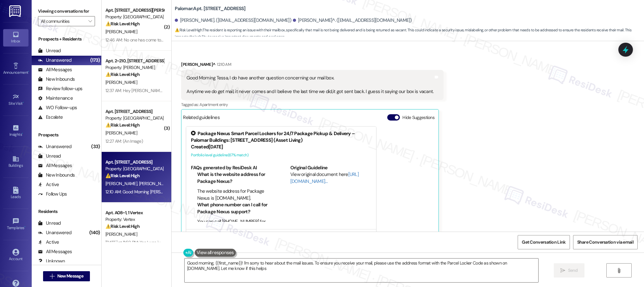 The image size is (644, 287). Describe the element at coordinates (66, 276) in the screenshot. I see `button: New Message` at that location.